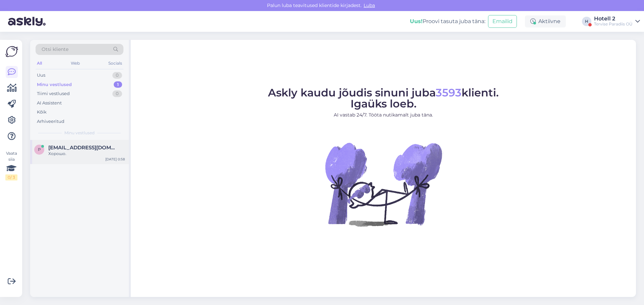 The height and width of the screenshot is (305, 644). What do you see at coordinates (54, 85) in the screenshot?
I see `div: Minu vestlused` at bounding box center [54, 85].